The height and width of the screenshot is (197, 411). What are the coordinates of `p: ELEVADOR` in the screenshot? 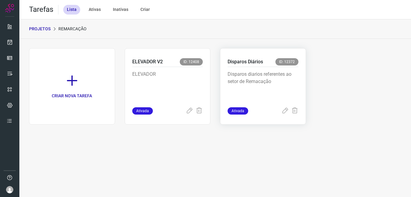 It's located at (168, 86).